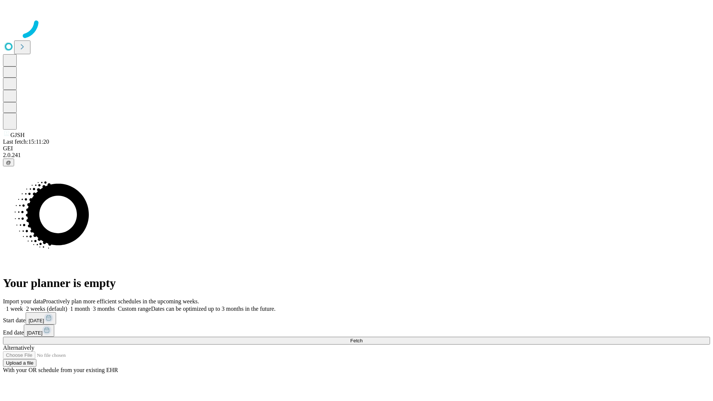  Describe the element at coordinates (19, 348) in the screenshot. I see `span: Alternatively` at that location.